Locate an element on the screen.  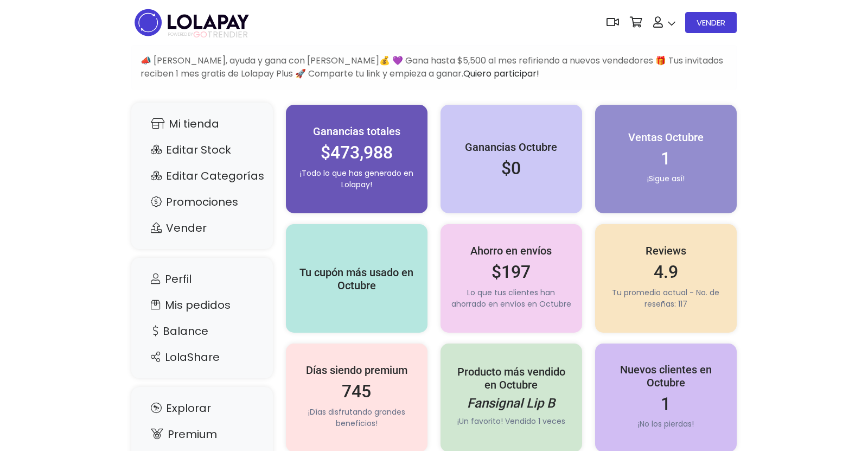
p: Lo que tus clientes han ahorrado en envíos en Octubre is located at coordinates (512, 299).